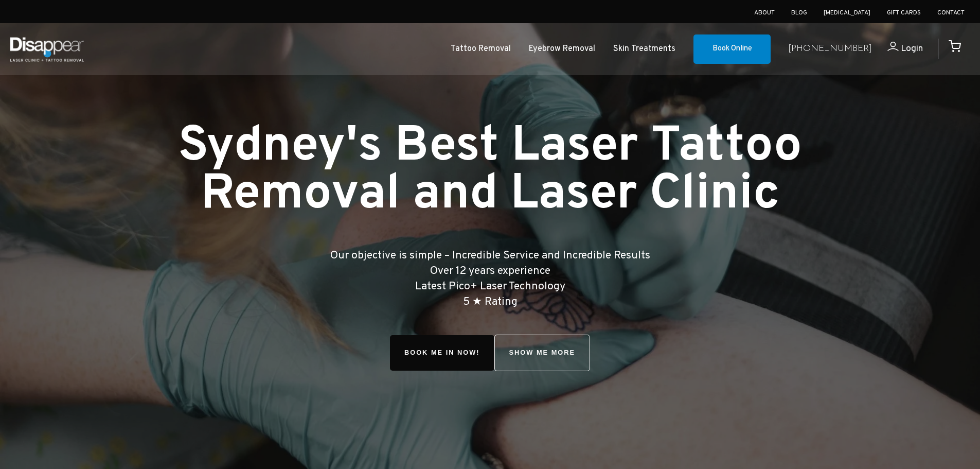  I want to click on img: Disappear - Laser Clinic and Tattoo Removal Services in Sydney, Australia, so click(47, 49).